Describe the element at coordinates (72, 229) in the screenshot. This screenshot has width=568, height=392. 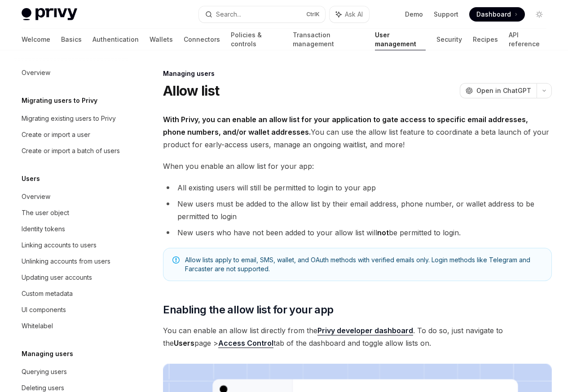
I see `a: Identity tokens` at that location.